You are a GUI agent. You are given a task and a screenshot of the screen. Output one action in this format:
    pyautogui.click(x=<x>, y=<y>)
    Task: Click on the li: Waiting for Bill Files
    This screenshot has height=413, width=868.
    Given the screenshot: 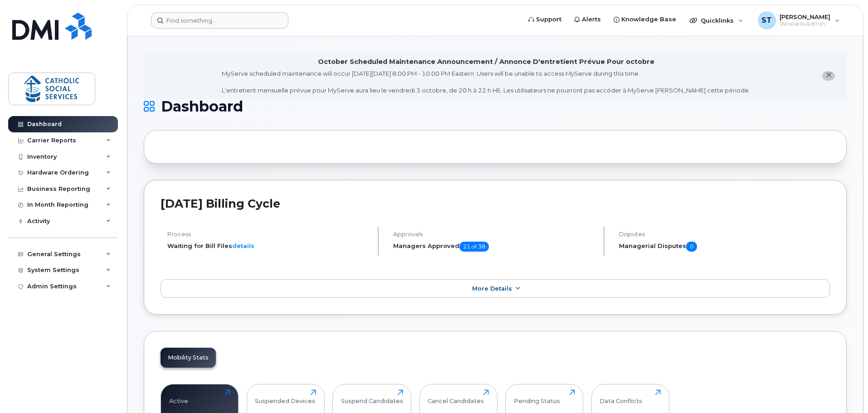 What is the action you would take?
    pyautogui.click(x=268, y=246)
    